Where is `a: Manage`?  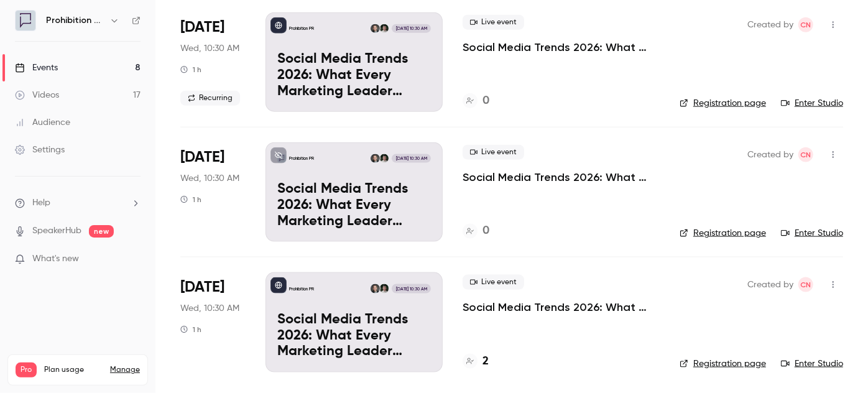
a: Manage is located at coordinates (125, 370).